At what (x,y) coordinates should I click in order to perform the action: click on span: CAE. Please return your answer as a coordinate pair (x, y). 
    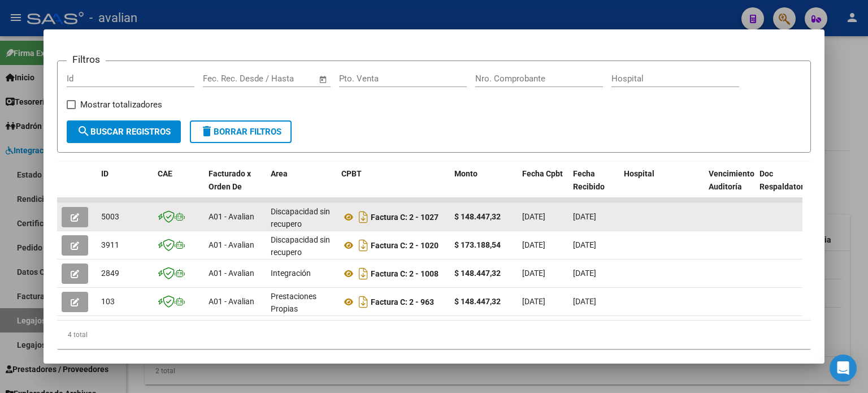
    Looking at the image, I should click on (165, 174).